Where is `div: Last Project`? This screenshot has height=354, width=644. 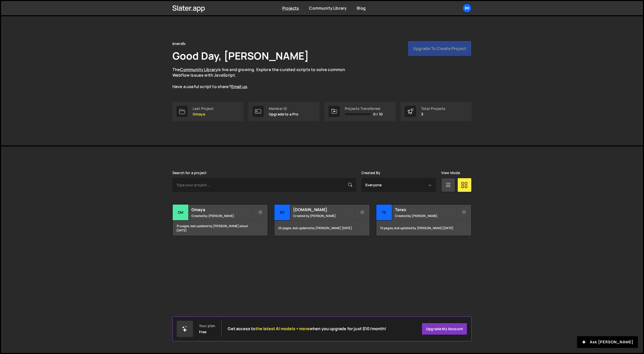 div: Last Project is located at coordinates (203, 109).